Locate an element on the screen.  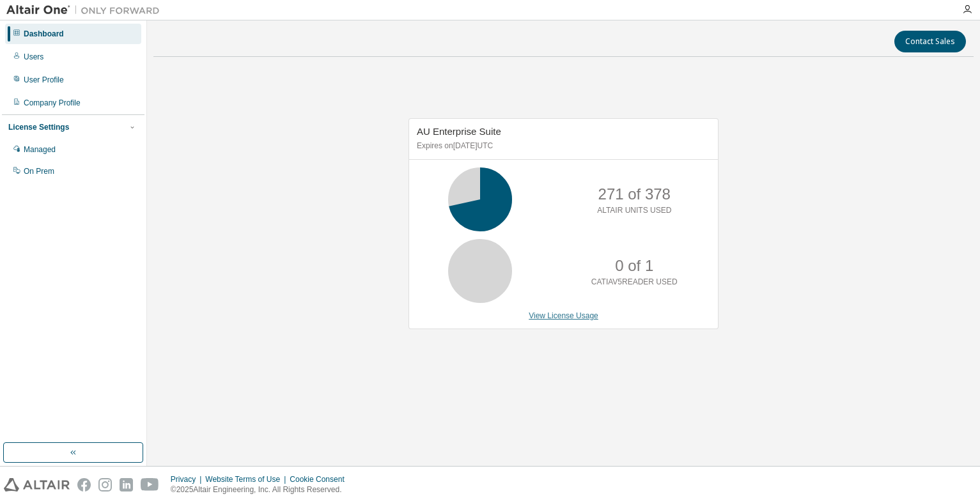
p: 0 of 1 is located at coordinates (634, 266).